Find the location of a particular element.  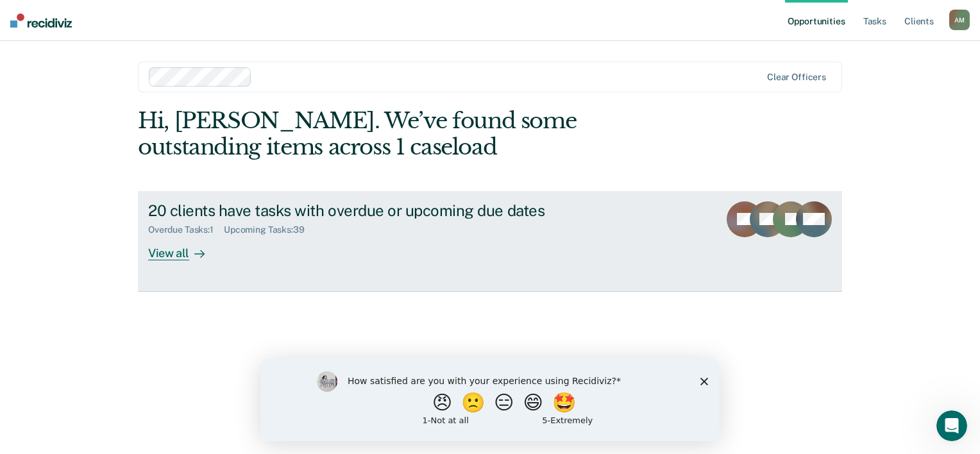

button: 3 is located at coordinates (245, 44).